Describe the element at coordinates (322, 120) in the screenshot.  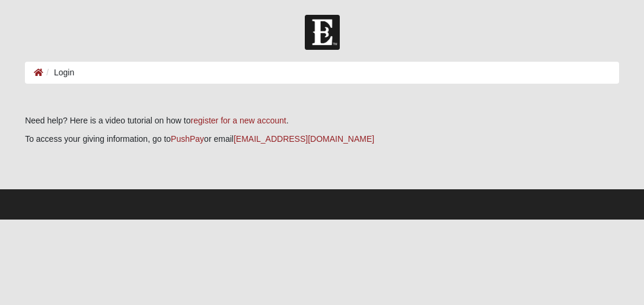
I see `p: Need help? Here is a video tutorial on how to .` at that location.